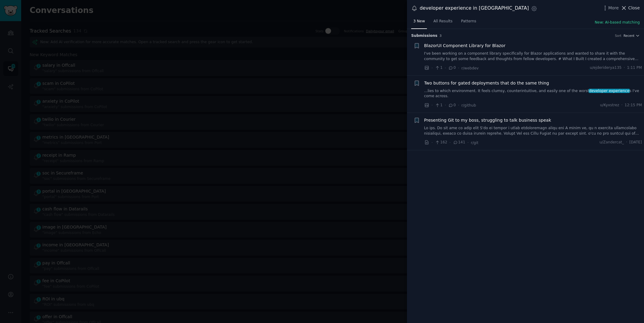  What do you see at coordinates (469, 105) in the screenshot?
I see `span: r/github` at bounding box center [469, 105].